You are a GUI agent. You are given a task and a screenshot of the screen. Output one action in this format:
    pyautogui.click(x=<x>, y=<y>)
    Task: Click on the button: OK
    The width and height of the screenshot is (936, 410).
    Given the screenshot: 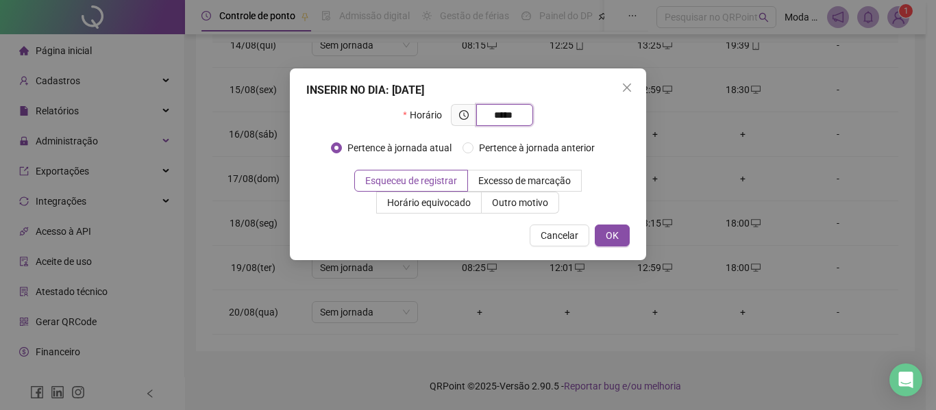 What is the action you would take?
    pyautogui.click(x=612, y=236)
    